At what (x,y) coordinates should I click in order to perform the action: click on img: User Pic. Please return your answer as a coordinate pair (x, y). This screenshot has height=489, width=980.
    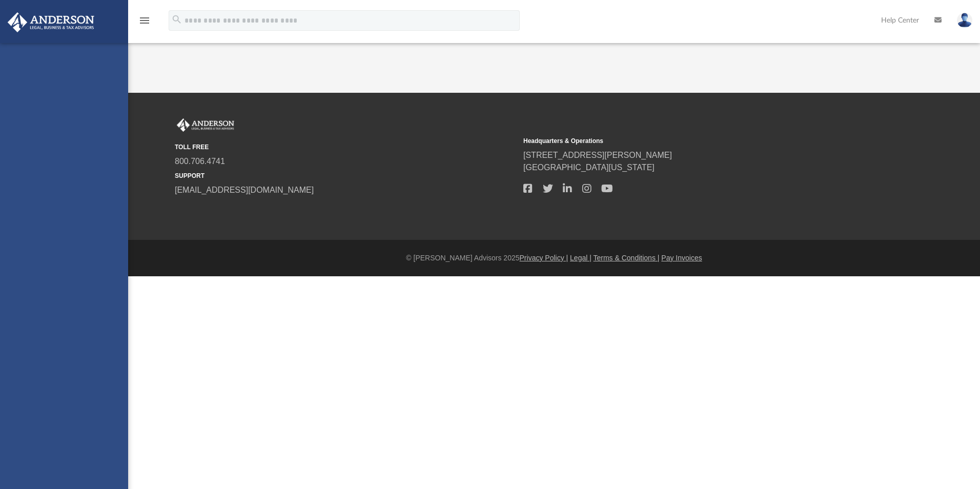
    Looking at the image, I should click on (965, 20).